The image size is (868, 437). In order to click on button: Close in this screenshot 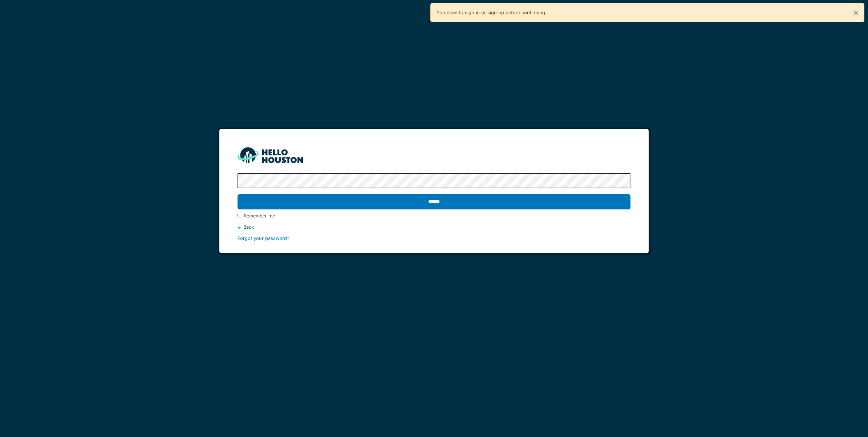, I will do `click(856, 13)`.